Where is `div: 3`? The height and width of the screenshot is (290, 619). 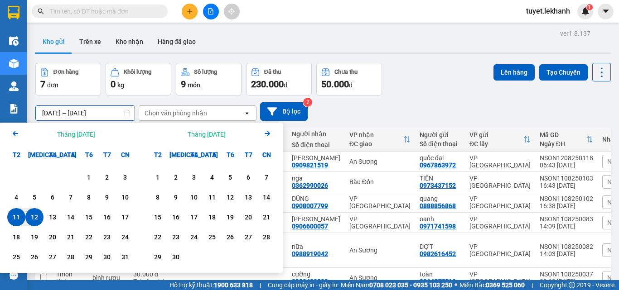
div: 3 is located at coordinates (194, 178).